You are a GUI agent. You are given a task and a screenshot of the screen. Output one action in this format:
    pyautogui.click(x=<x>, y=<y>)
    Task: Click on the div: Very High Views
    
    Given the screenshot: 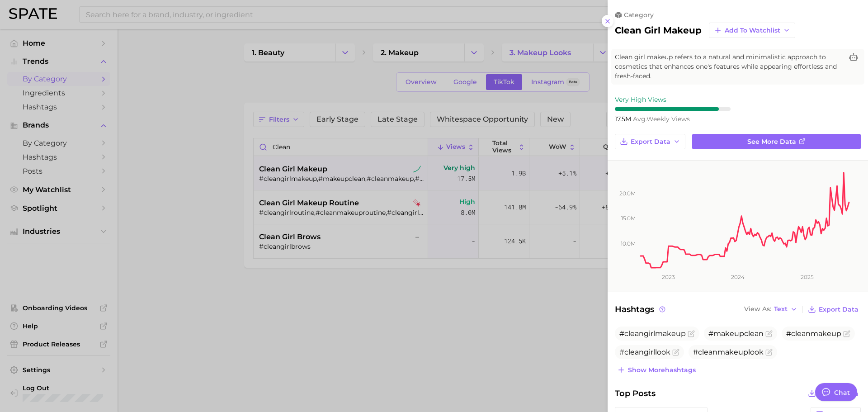 What is the action you would take?
    pyautogui.click(x=673, y=100)
    